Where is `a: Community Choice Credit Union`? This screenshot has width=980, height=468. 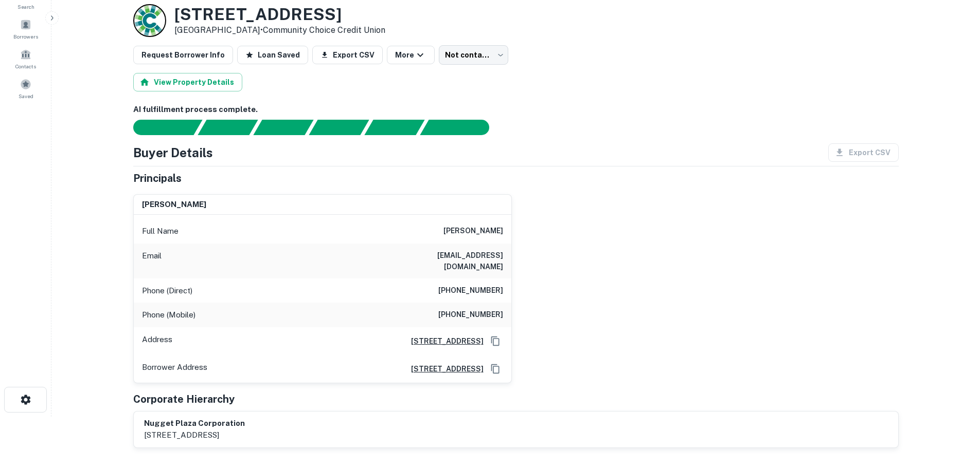
a: Community Choice Credit Union is located at coordinates (324, 30).